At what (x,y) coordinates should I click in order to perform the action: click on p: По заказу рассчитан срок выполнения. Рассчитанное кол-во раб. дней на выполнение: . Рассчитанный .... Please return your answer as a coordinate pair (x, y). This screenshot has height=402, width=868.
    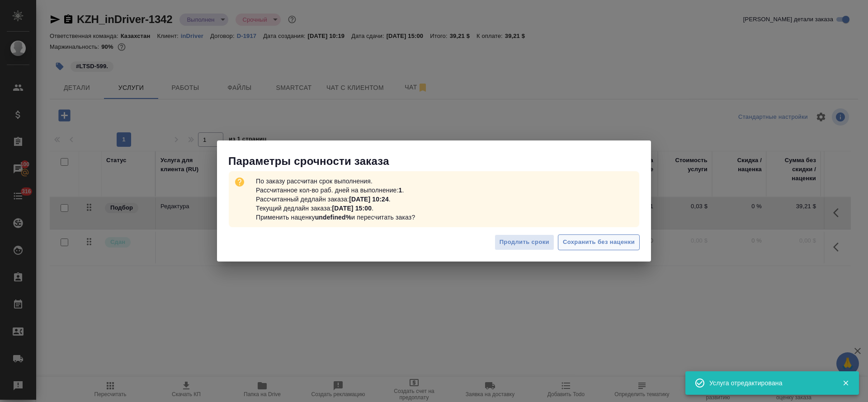
    Looking at the image, I should click on (335, 199).